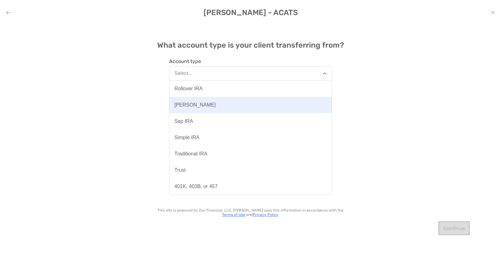 This screenshot has width=501, height=257. I want to click on h4: What account type is your client transferring from?, so click(250, 45).